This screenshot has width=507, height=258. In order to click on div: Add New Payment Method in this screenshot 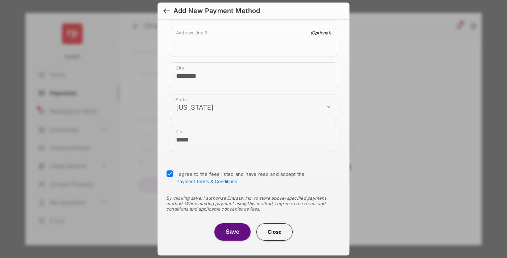, I will do `click(216, 11)`.